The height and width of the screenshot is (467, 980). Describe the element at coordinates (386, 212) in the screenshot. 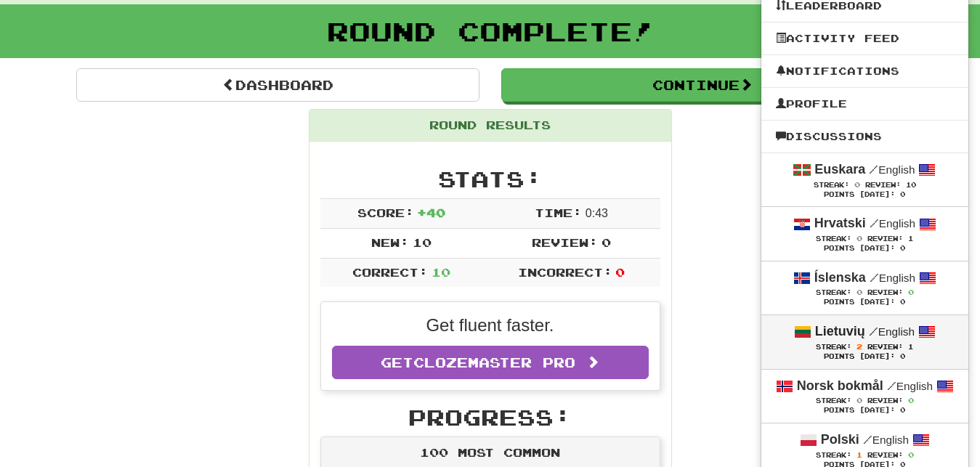

I see `span: Score:` at that location.